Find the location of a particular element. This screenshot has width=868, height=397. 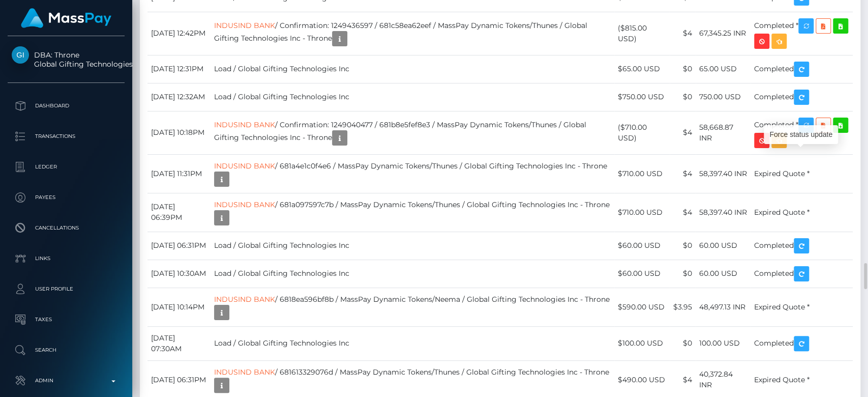

td: $100.00 USD is located at coordinates (642, 343).